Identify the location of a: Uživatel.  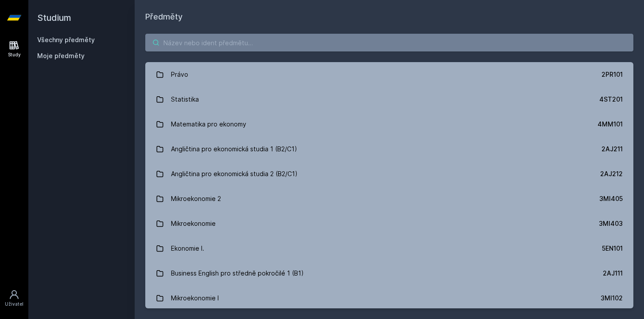
(14, 298).